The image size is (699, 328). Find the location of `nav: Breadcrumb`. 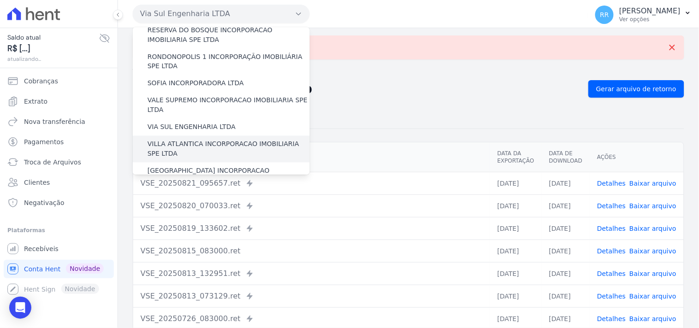

nav: Breadcrumb is located at coordinates (408, 71).